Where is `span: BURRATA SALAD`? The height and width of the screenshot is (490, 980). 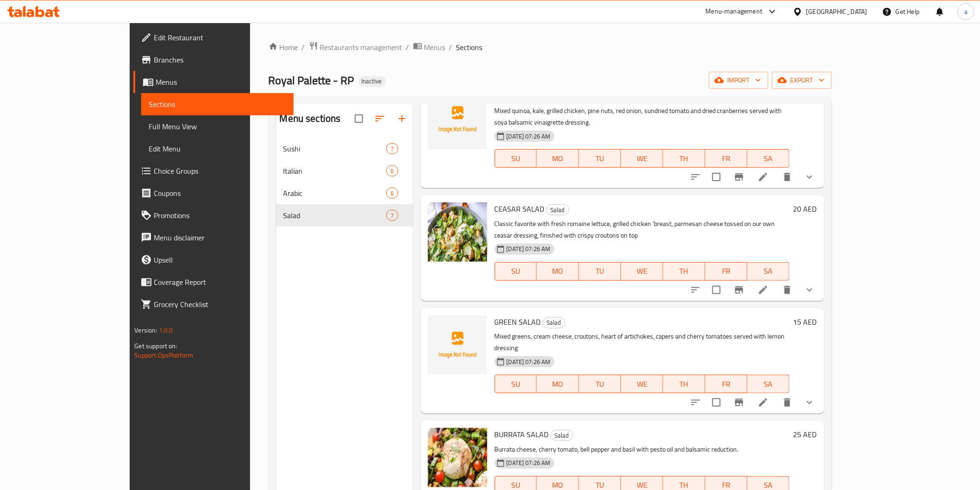
span: BURRATA SALAD is located at coordinates (522, 434).